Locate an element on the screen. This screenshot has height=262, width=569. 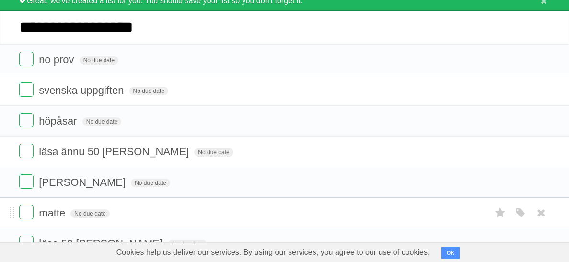
button: OK is located at coordinates (451, 253).